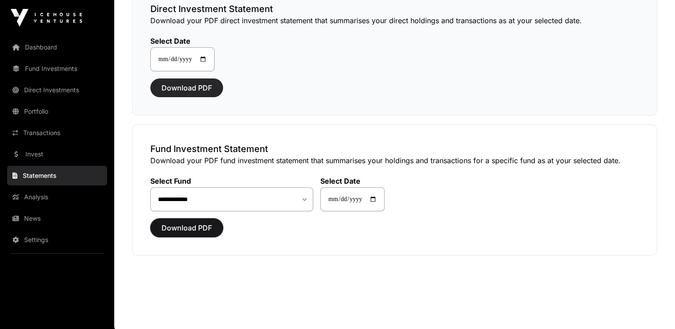  I want to click on a: Transactions, so click(57, 133).